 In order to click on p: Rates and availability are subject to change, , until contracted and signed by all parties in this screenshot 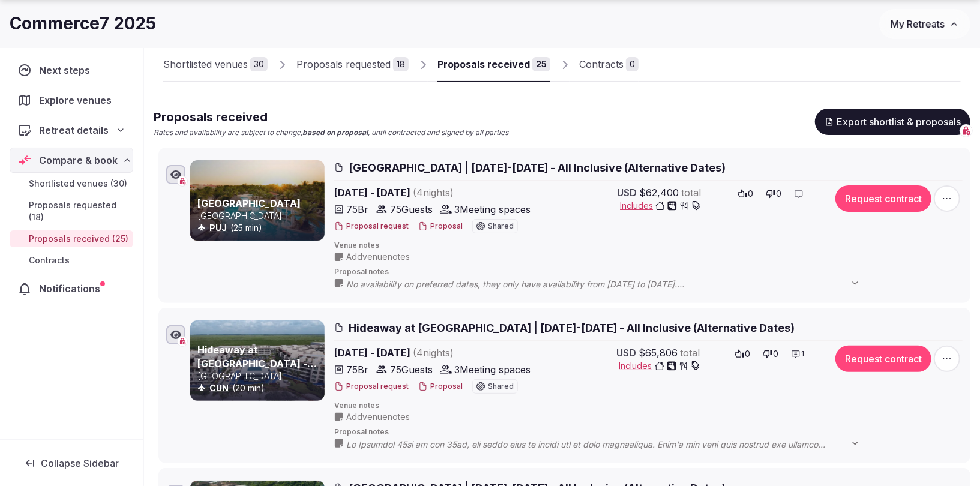, I will do `click(331, 133)`.